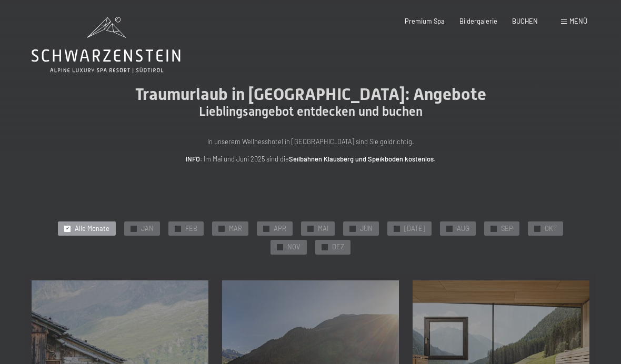 This screenshot has height=364, width=621. What do you see at coordinates (525, 21) in the screenshot?
I see `a: BUCHEN` at bounding box center [525, 21].